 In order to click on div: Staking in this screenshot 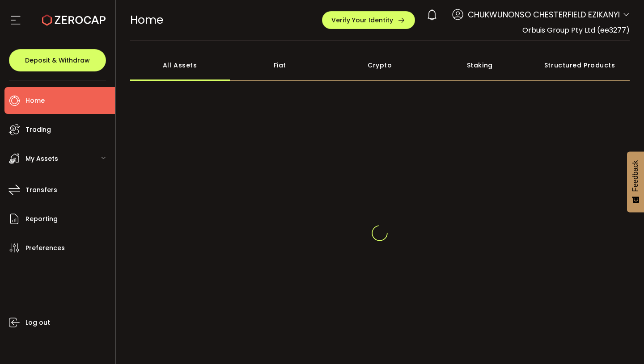, I will do `click(480, 65)`.